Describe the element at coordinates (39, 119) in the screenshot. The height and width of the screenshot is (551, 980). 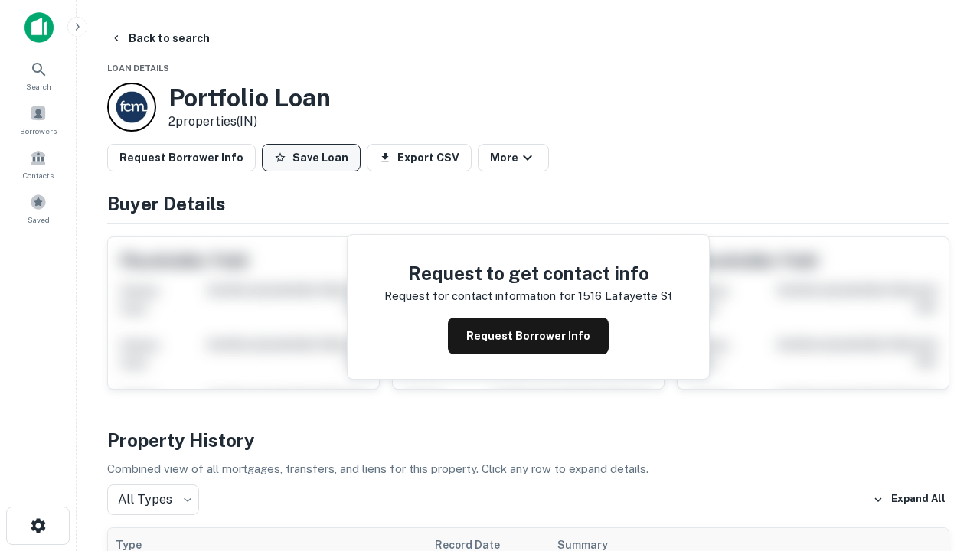
I see `div: Borrowers` at that location.